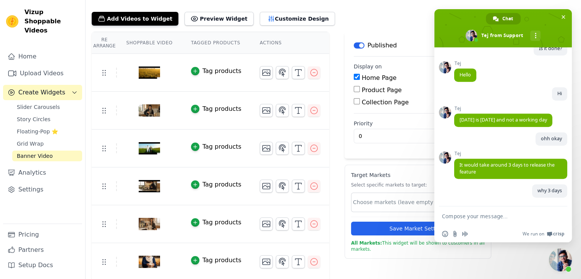  I want to click on textarea: Compose your message..., so click(495, 216).